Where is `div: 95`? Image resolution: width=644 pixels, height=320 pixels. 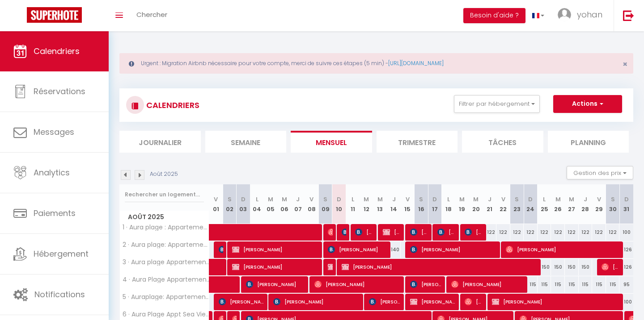 div: 95 is located at coordinates (626, 285).